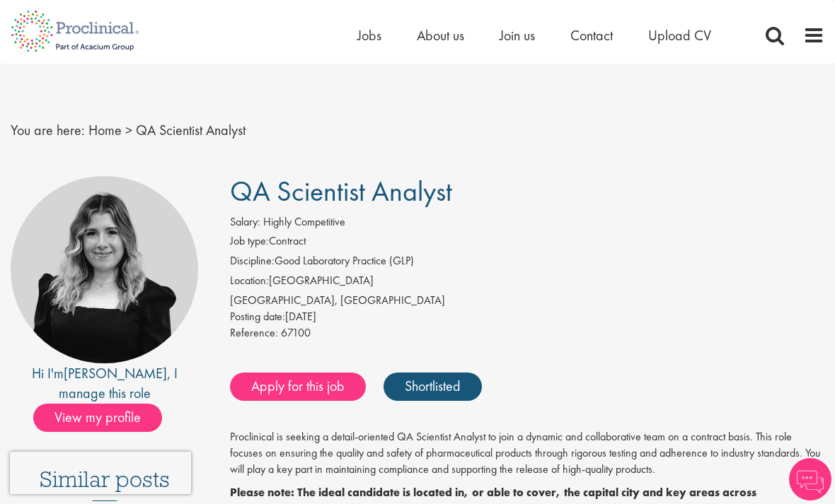 This screenshot has width=835, height=504. I want to click on span: Jobs, so click(369, 35).